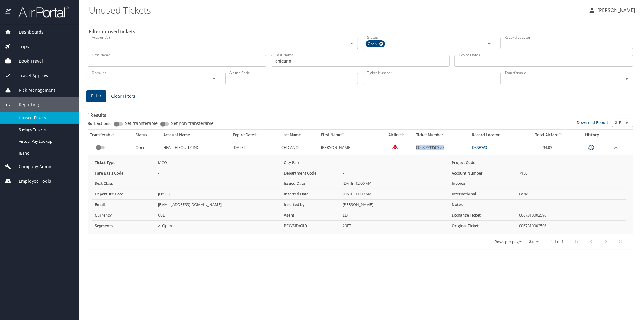 The height and width of the screenshot is (320, 644). Describe the element at coordinates (376, 44) in the screenshot. I see `div: Open` at that location.